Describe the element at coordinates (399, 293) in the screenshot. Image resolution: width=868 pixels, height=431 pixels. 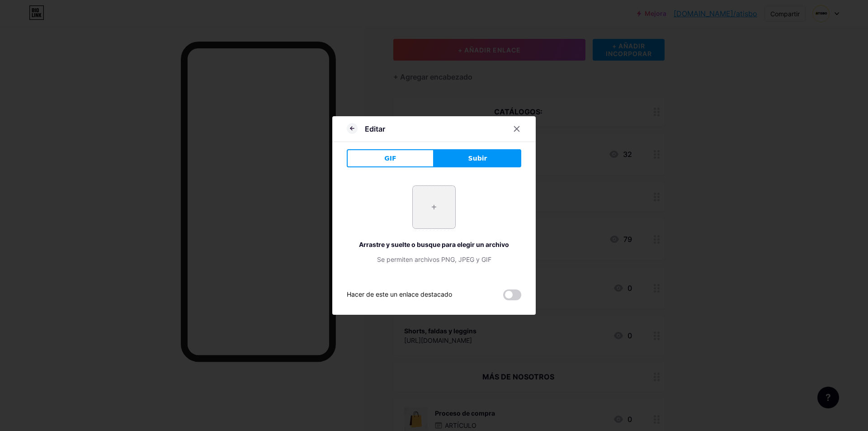
I see `font: Hacer de este un enlace destacado` at that location.